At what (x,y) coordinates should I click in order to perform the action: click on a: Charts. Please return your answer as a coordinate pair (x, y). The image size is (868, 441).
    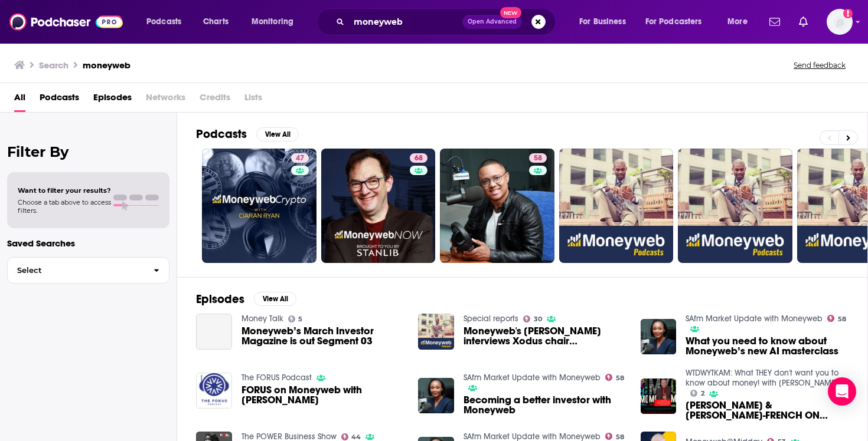
    Looking at the image, I should click on (215, 22).